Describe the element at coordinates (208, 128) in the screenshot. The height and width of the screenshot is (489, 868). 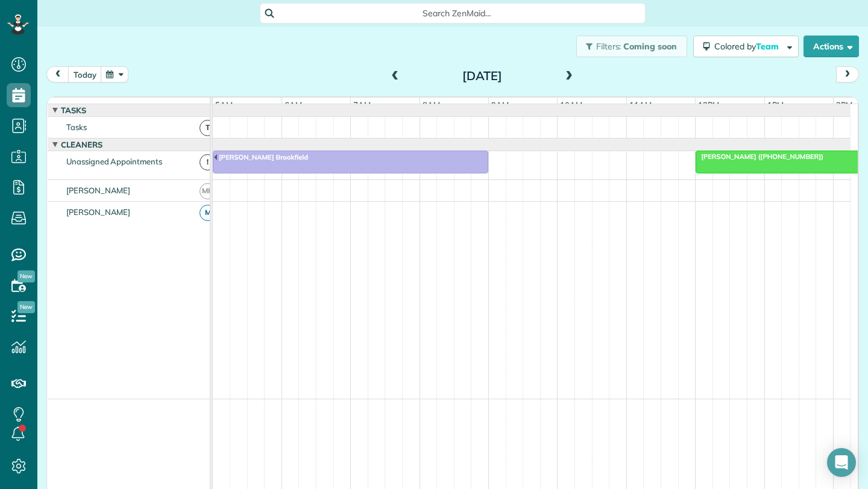
I see `span: T` at that location.